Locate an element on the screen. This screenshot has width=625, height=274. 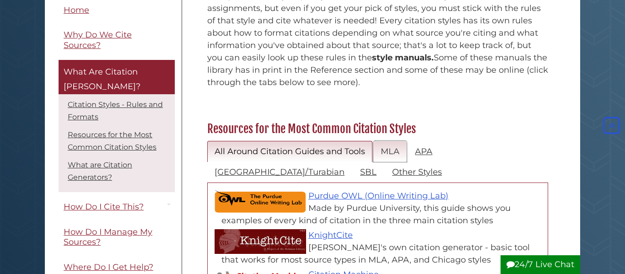
span: How Do I Cite This? is located at coordinates (103, 207).